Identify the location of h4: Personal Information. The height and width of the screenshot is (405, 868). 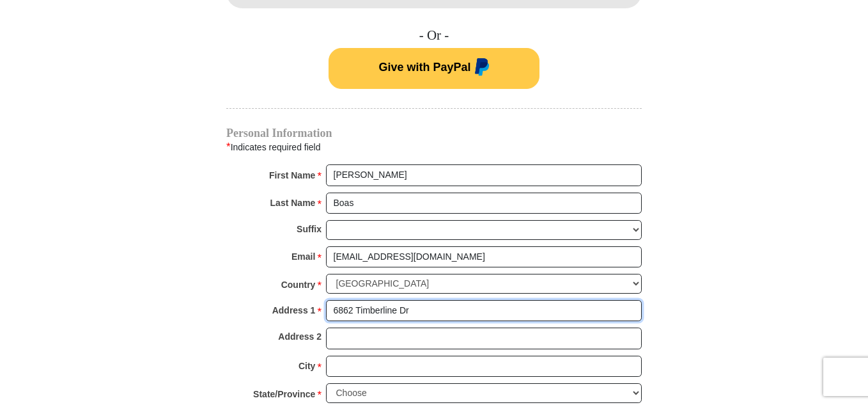
(434, 133).